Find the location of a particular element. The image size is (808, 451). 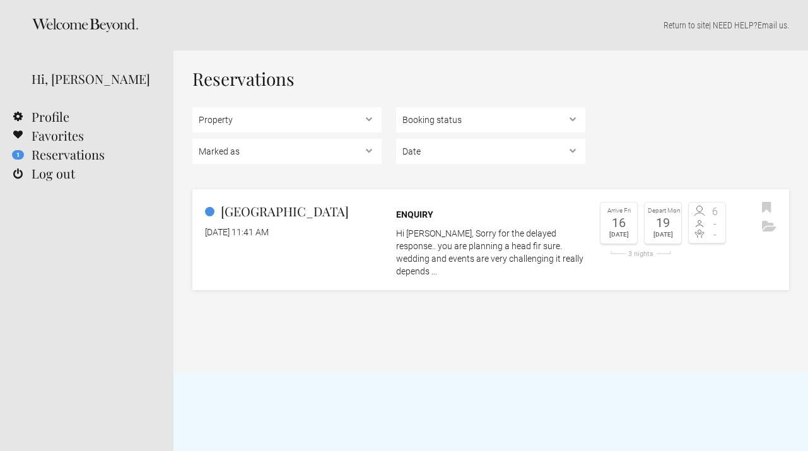

button: Bookmark is located at coordinates (766, 208).